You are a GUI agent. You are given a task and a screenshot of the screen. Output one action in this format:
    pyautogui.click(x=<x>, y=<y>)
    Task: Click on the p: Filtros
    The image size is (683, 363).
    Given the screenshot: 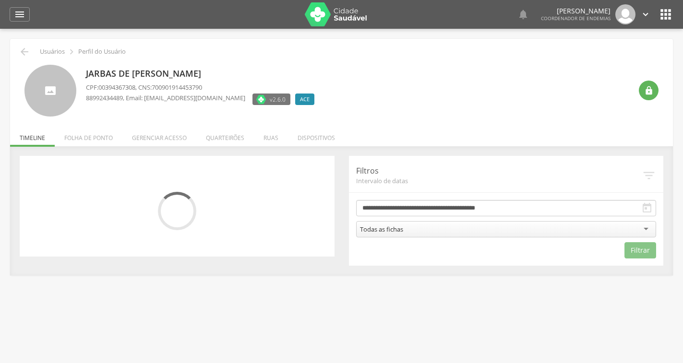 What is the action you would take?
    pyautogui.click(x=499, y=171)
    